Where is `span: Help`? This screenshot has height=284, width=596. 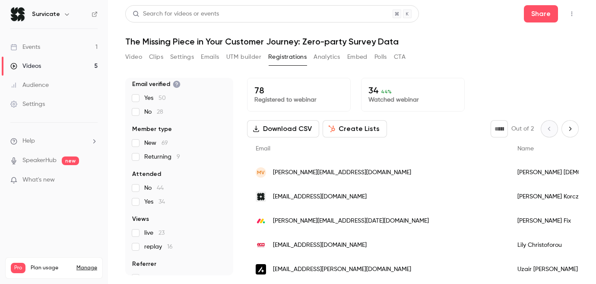 span: Help is located at coordinates (28, 141).